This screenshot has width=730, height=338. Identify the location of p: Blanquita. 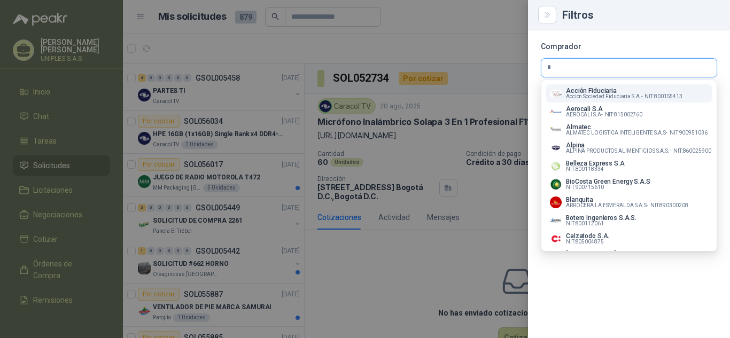
(627, 200).